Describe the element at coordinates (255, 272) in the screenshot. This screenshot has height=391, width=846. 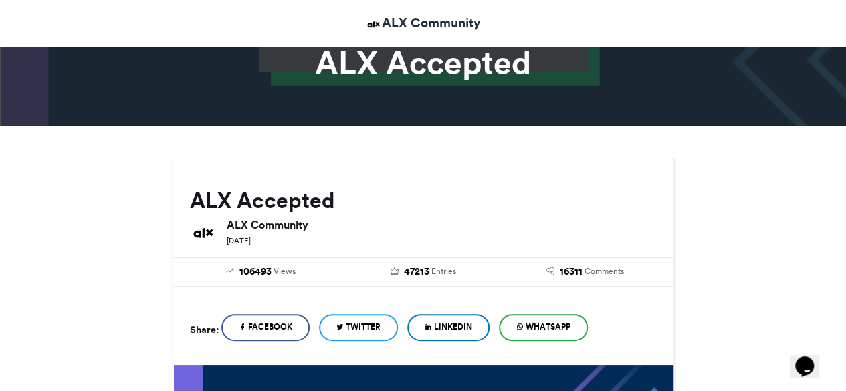
I see `span: 106493` at that location.